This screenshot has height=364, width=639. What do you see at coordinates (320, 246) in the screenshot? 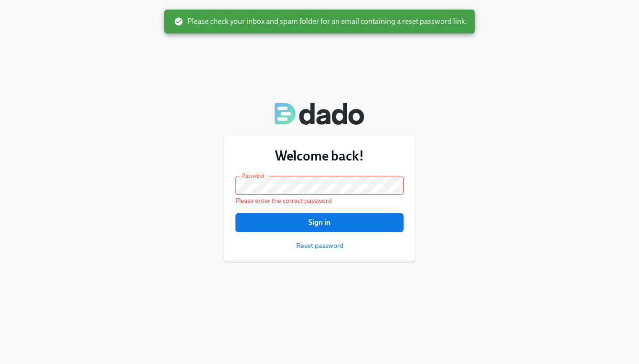
I see `span: Reset password` at bounding box center [320, 246].